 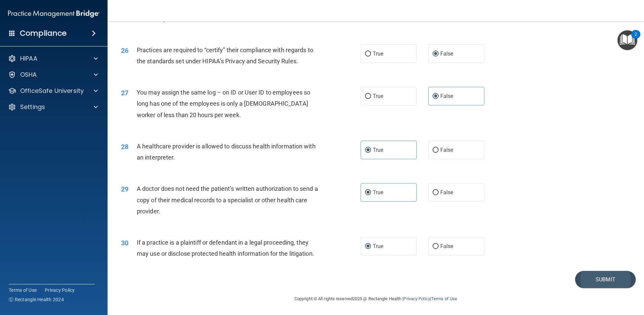 What do you see at coordinates (52, 75) in the screenshot?
I see `a: OSHA` at bounding box center [52, 75].